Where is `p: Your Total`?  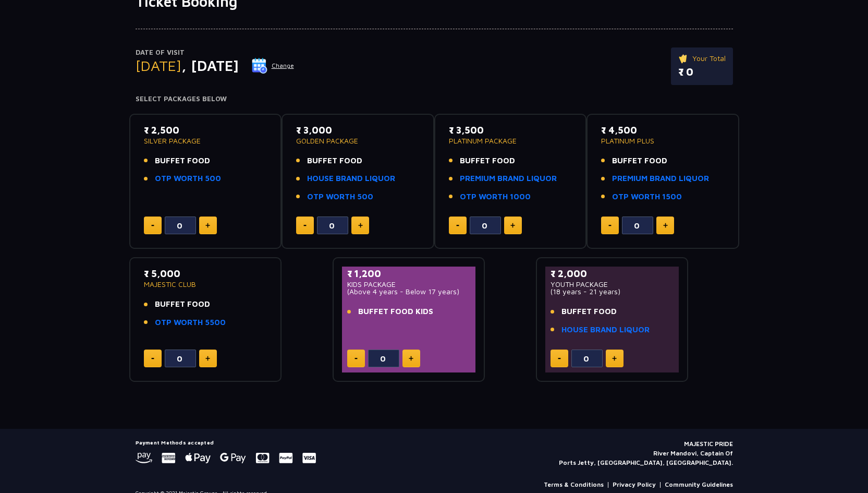
p: Your Total is located at coordinates (702, 58).